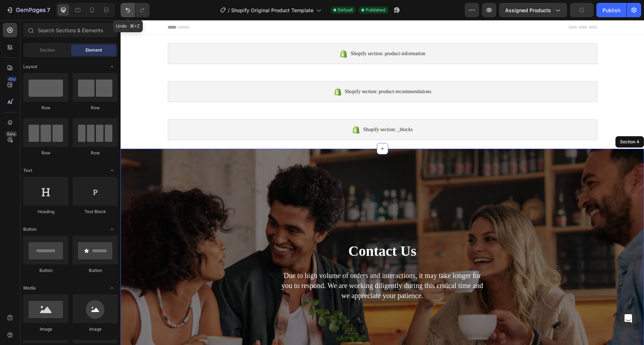 The image size is (644, 345). Describe the element at coordinates (47, 50) in the screenshot. I see `span: Section` at that location.